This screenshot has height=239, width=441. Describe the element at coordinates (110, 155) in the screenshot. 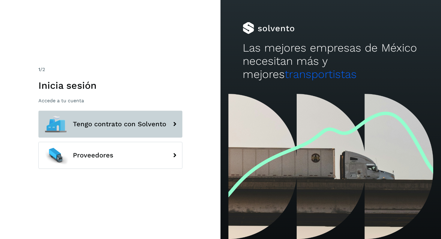

I see `button: Proveedores` at that location.